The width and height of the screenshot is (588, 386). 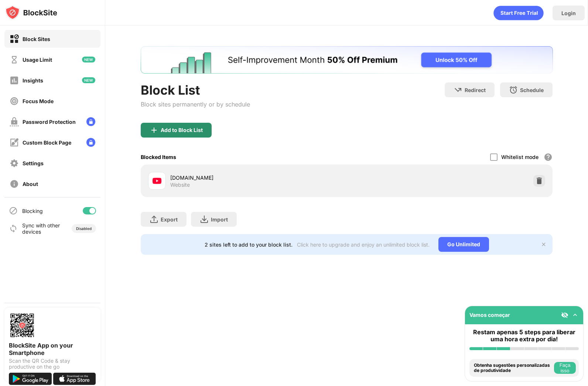 What do you see at coordinates (475, 90) in the screenshot?
I see `div: Redirect` at bounding box center [475, 90].